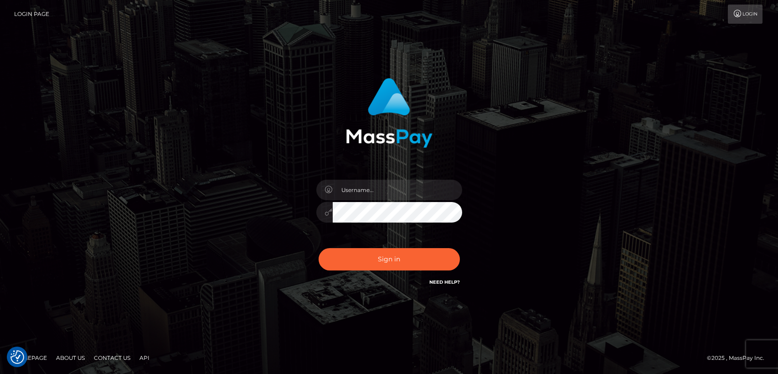 This screenshot has width=778, height=374. Describe the element at coordinates (739, 358) in the screenshot. I see `div: © 2025 , MassPay Inc.` at that location.